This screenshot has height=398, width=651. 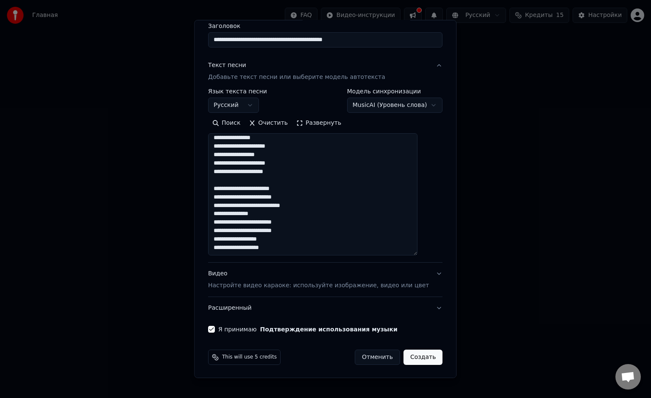 I want to click on button: ВидеоНастройте видео караоке: используйте изображение, видео или цвет, so click(x=325, y=279).